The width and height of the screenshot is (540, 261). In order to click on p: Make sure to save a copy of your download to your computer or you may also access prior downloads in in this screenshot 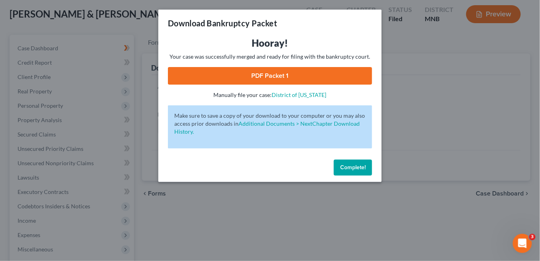, I will do `click(270, 124)`.